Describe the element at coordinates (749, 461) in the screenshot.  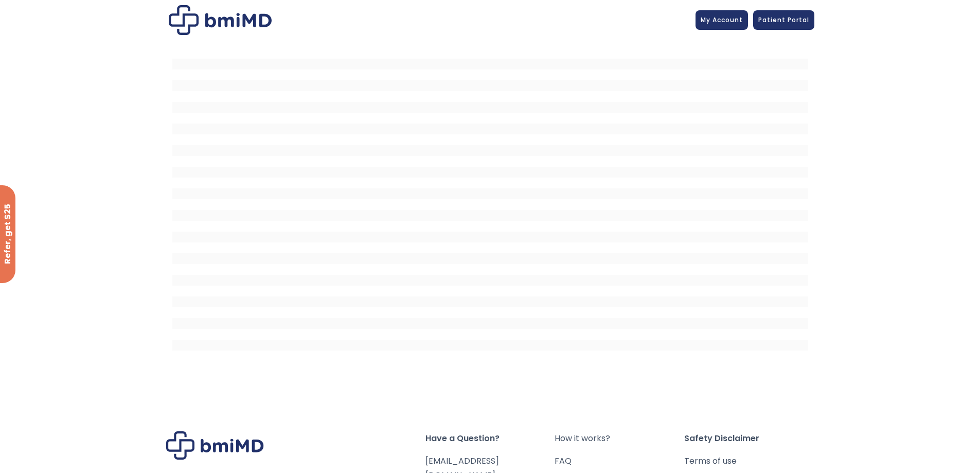
I see `a: Terms of use` at that location.